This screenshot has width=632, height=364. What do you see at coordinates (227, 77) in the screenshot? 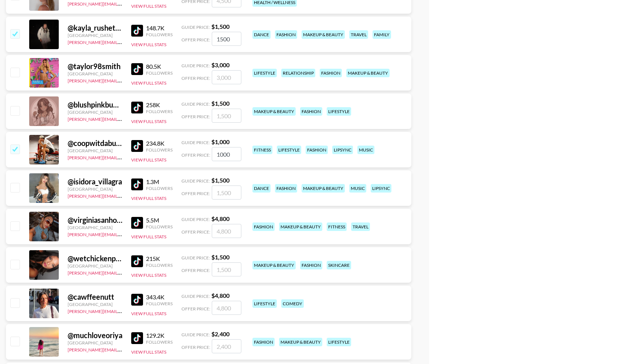
I see `input: 3,000` at bounding box center [227, 77].